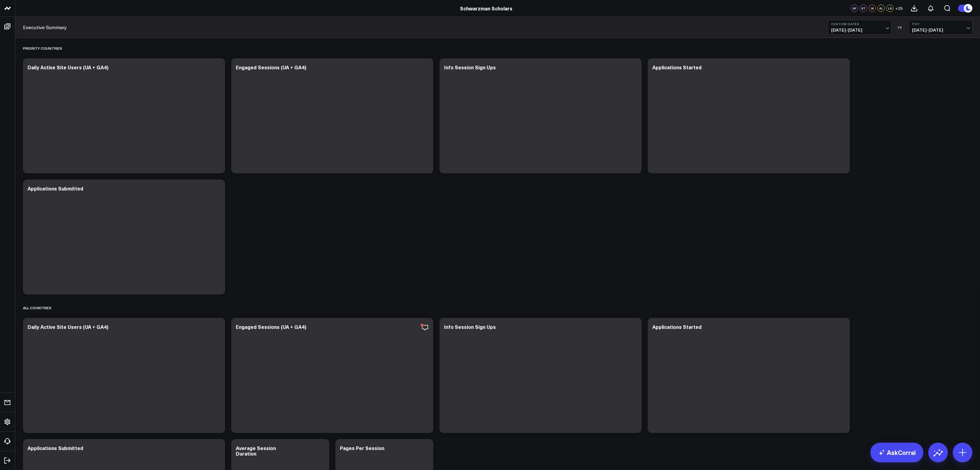 This screenshot has width=980, height=470. I want to click on div: VS, so click(900, 28).